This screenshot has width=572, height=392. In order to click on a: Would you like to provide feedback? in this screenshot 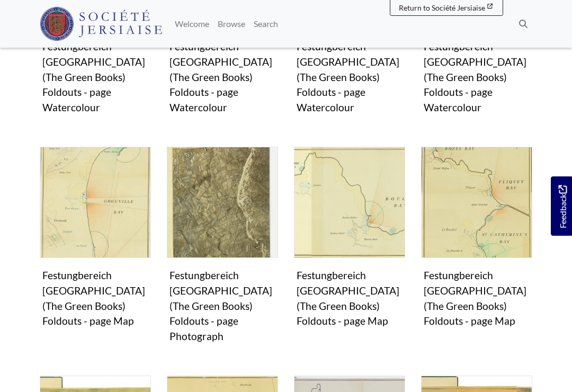, I will do `click(561, 207)`.